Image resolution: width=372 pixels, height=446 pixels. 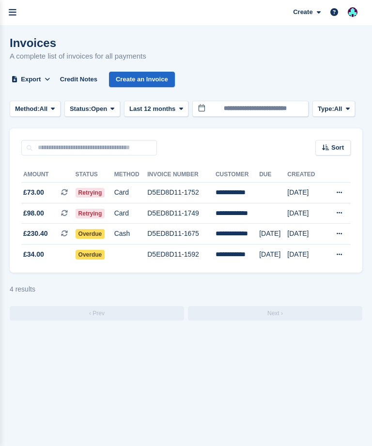 I want to click on div: 4 results, so click(x=186, y=289).